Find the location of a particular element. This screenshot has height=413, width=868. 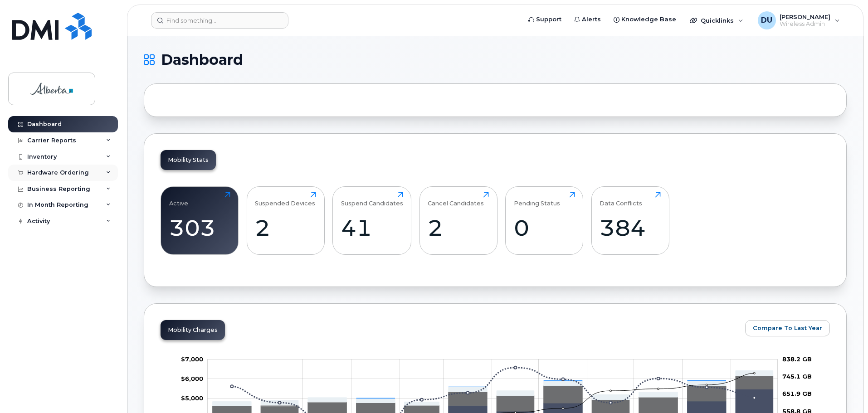

div: 303 is located at coordinates (199, 228).